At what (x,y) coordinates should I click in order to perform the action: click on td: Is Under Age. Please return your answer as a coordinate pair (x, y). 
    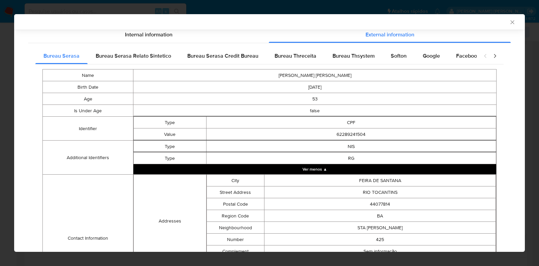
    Looking at the image, I should click on (88, 110).